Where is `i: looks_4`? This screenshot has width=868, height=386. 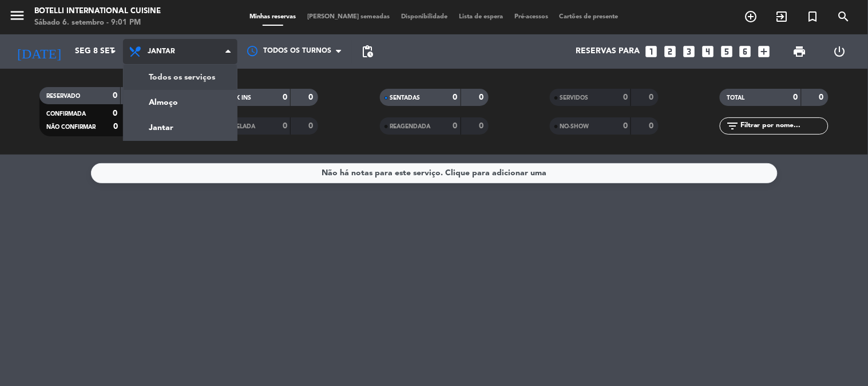 i: looks_4 is located at coordinates (708, 52).